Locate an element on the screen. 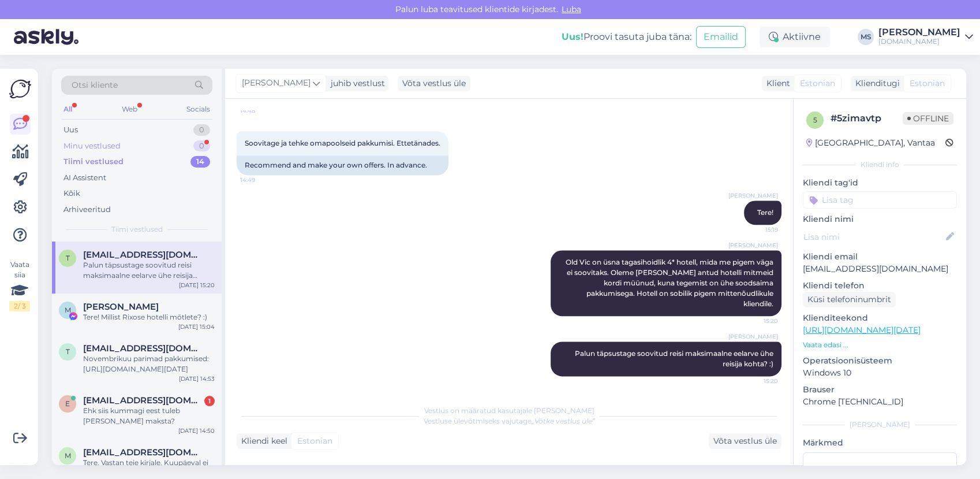 The width and height of the screenshot is (980, 479). span: Palun täpsustage soovitud reisi maksimaalne eelarve ühe reisija kohta? :) is located at coordinates (674, 358).